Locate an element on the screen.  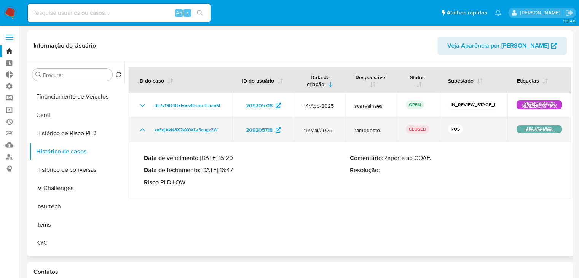
span: Atalhos rápidos is located at coordinates (466, 13).